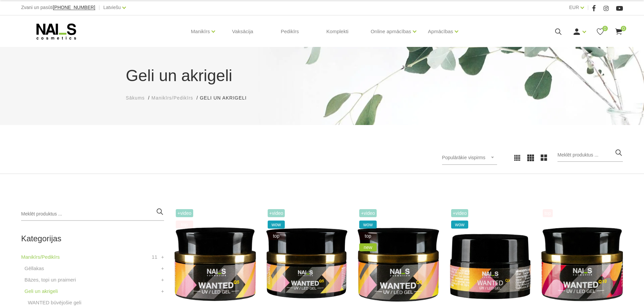 Image resolution: width=644 pixels, height=308 pixels. What do you see at coordinates (574, 8) in the screenshot?
I see `a: EUR` at bounding box center [574, 8].